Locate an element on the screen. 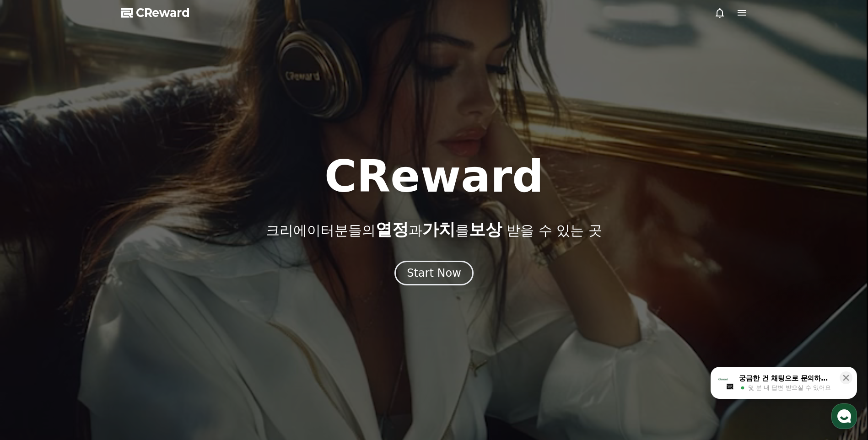 The height and width of the screenshot is (440, 868). span: 가치 is located at coordinates (439, 229).